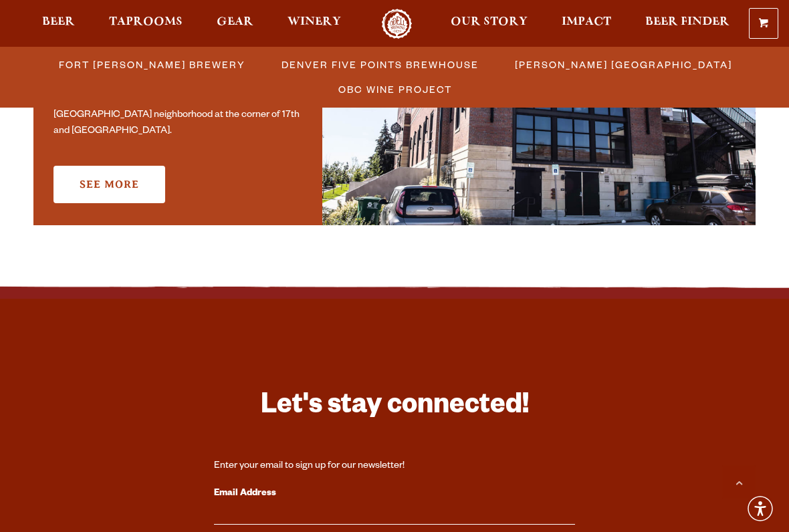 The image size is (789, 532). What do you see at coordinates (314, 22) in the screenshot?
I see `span: Winery` at bounding box center [314, 22].